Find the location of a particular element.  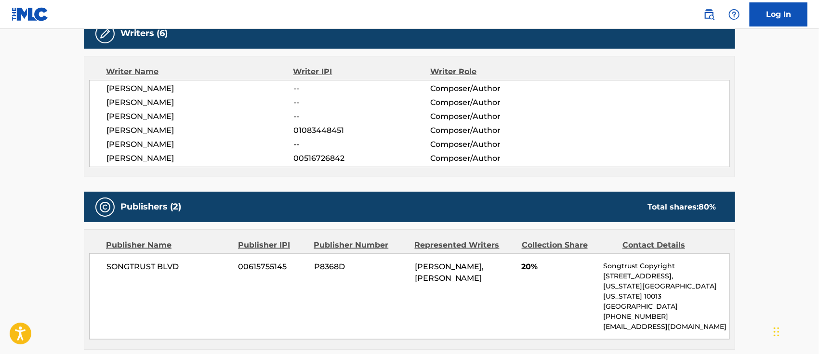

div: Writer Name is located at coordinates (199, 72).